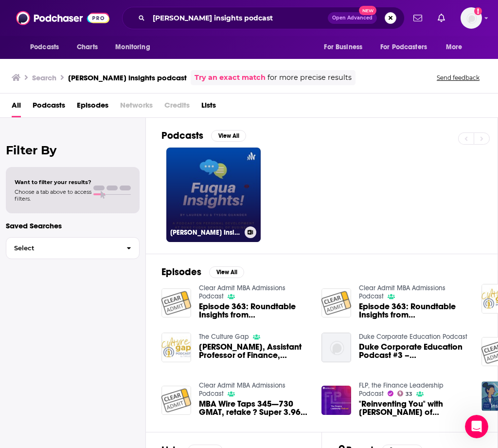 This screenshot has width=498, height=448. I want to click on span: For Podcasters, so click(404, 48).